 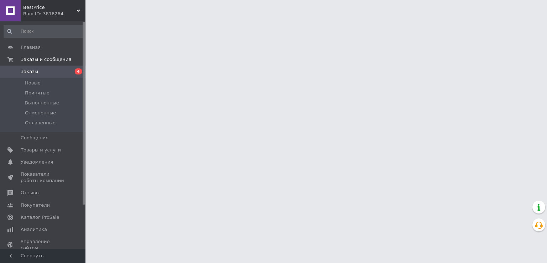 What do you see at coordinates (34, 229) in the screenshot?
I see `span: Аналитика` at bounding box center [34, 229].